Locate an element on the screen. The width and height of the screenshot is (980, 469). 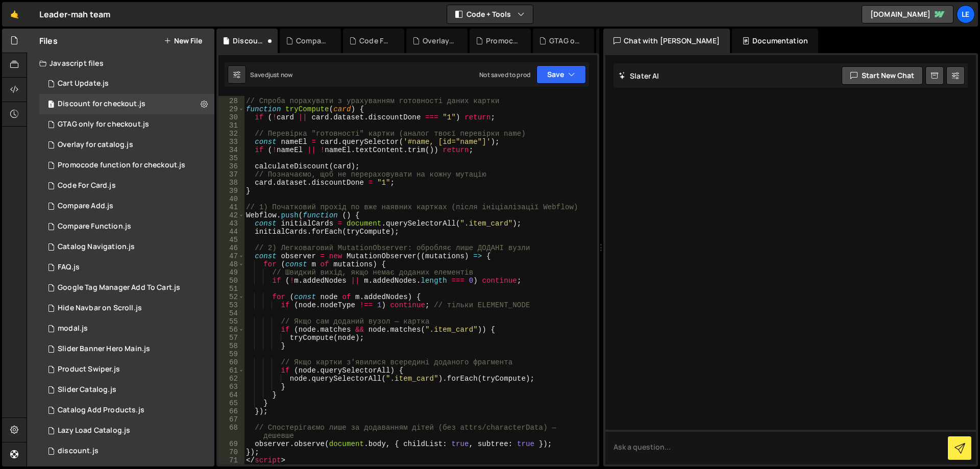
div: 35 is located at coordinates (232, 159).